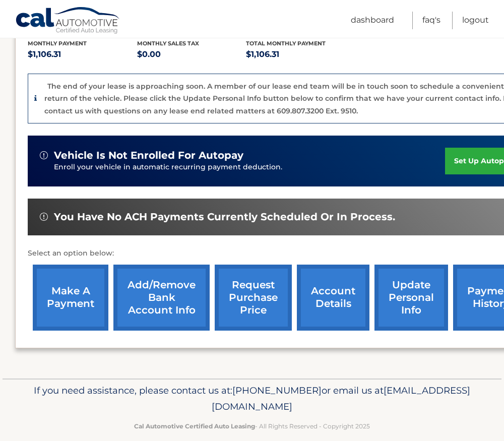 The image size is (504, 441). I want to click on a: update personal info, so click(412, 297).